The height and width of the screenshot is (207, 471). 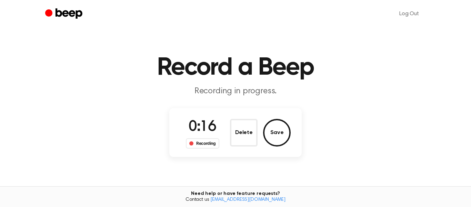 What do you see at coordinates (277, 132) in the screenshot?
I see `button: Save Audio Record` at bounding box center [277, 132].